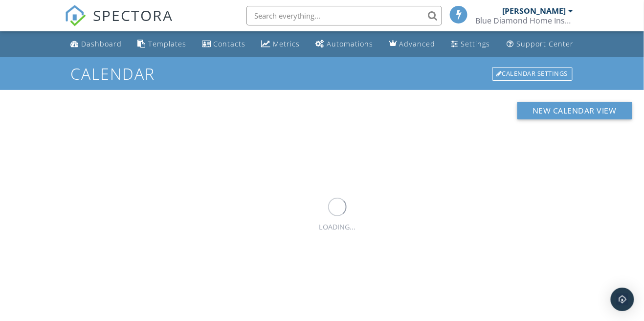  I want to click on div: Metrics, so click(286, 44).